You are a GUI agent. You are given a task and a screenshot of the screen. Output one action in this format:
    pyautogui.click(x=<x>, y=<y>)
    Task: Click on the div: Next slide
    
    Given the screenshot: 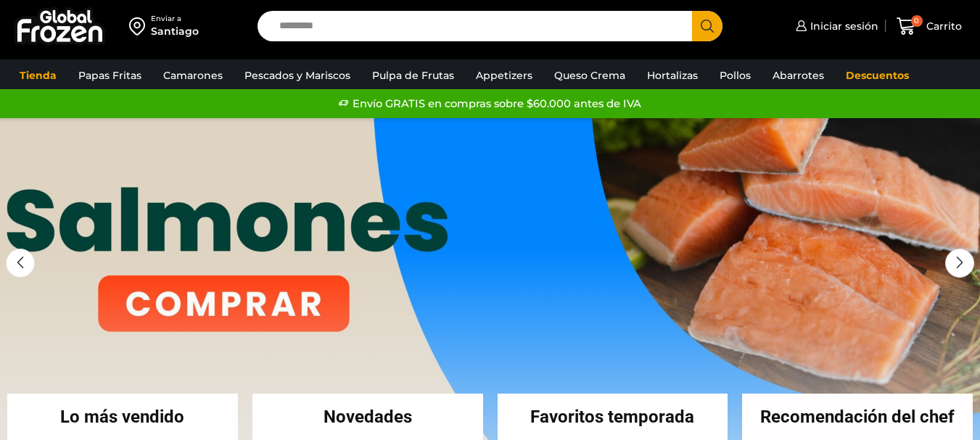 What is the action you would take?
    pyautogui.click(x=959, y=264)
    